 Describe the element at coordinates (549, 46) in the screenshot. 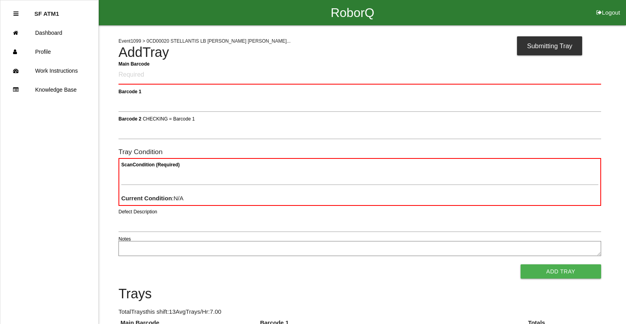

I see `div: Submitting Tray` at that location.